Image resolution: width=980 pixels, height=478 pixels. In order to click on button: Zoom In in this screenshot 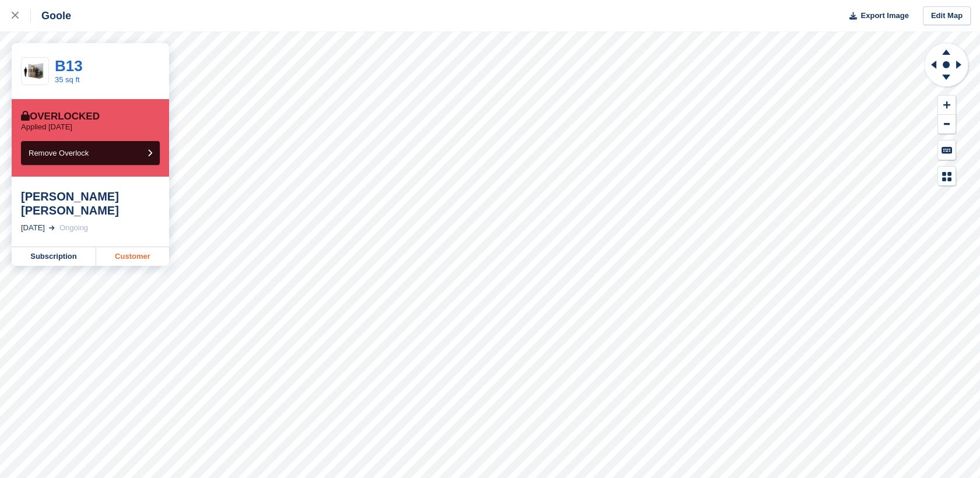, I will do `click(947, 105)`.